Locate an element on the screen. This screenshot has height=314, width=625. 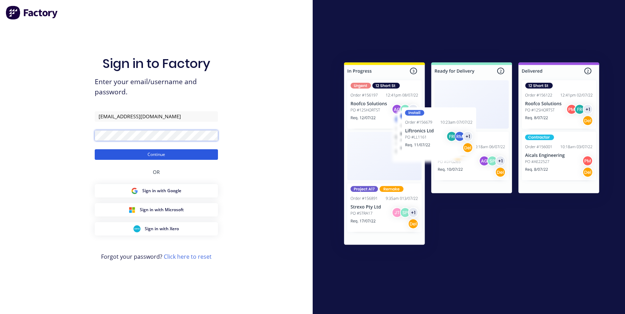
span: Sign in with Google is located at coordinates (162, 191).